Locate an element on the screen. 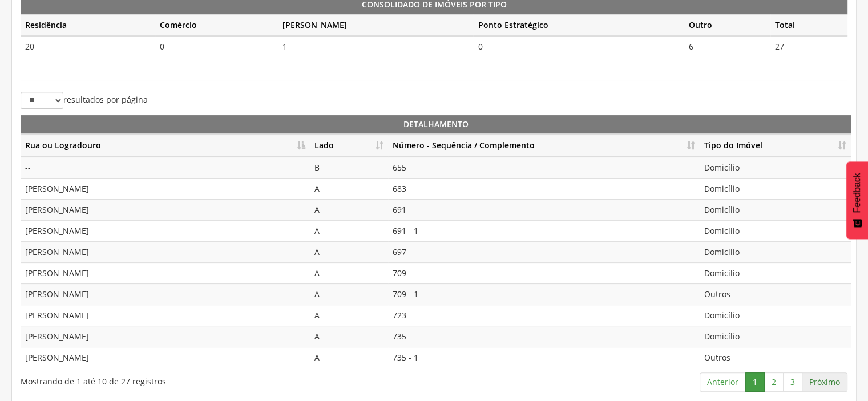  a: 3 is located at coordinates (793, 382).